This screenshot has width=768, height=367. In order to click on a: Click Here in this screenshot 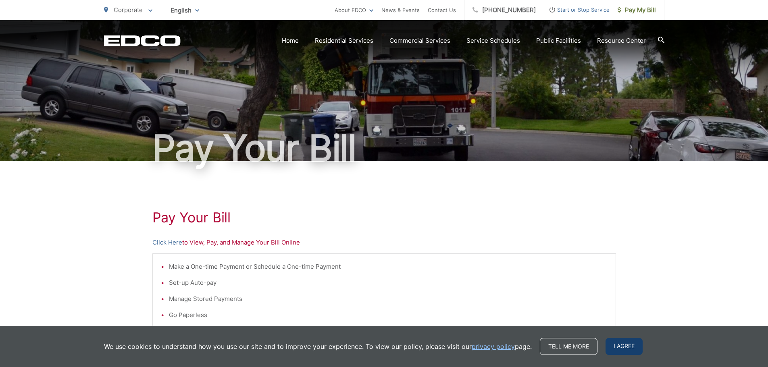, I will do `click(167, 243)`.